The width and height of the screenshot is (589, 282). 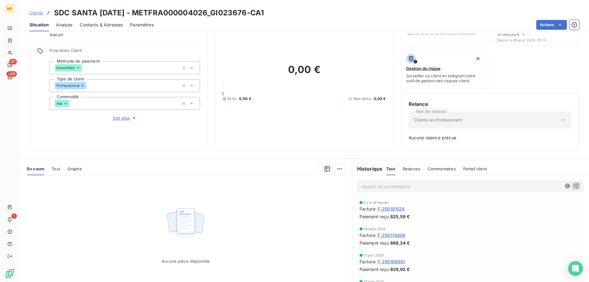 I want to click on span: Graphe, so click(x=75, y=169).